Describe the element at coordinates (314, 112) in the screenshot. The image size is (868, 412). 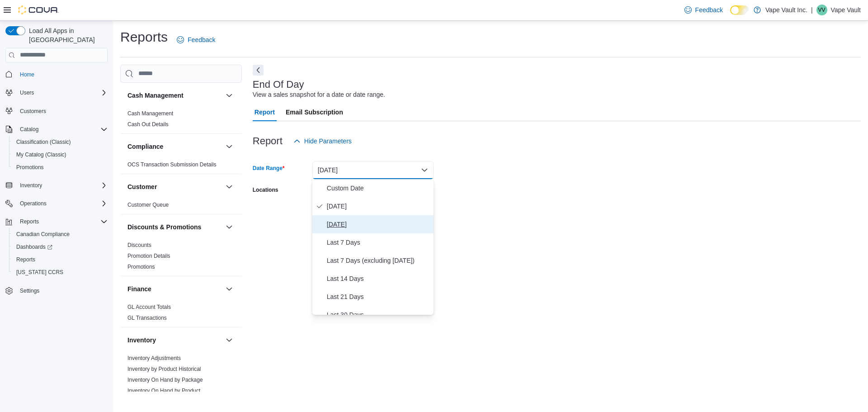
I see `span: Email Subscription` at that location.